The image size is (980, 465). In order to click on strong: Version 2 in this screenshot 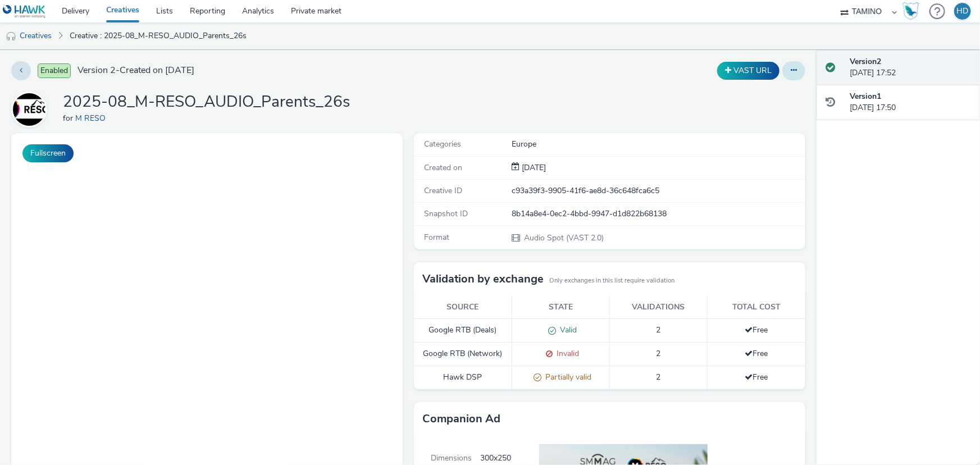, I will do `click(865, 61)`.